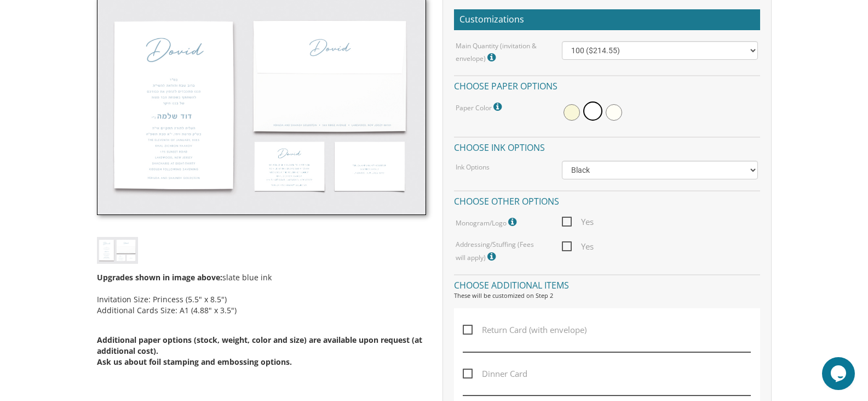 The image size is (868, 401). Describe the element at coordinates (607, 85) in the screenshot. I see `h4: Choose paper options` at that location.